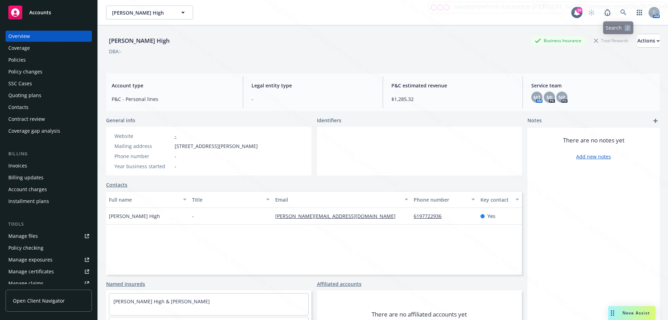 Image resolution: width=668 pixels, height=320 pixels. Describe the element at coordinates (49, 283) in the screenshot. I see `a: Manage claims` at that location.